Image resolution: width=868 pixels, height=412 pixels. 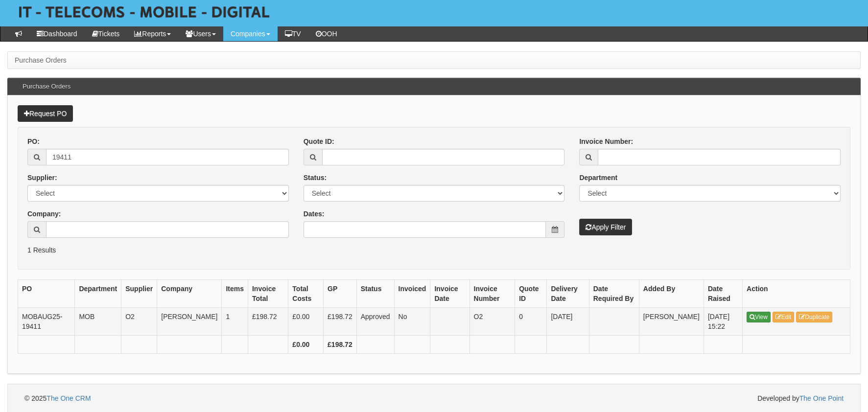 I want to click on a: Companies, so click(x=250, y=34).